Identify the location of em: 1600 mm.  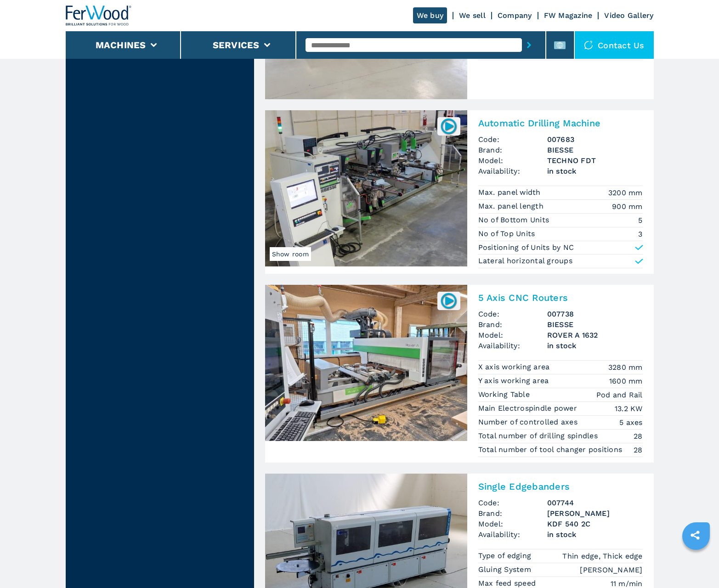
(626, 381).